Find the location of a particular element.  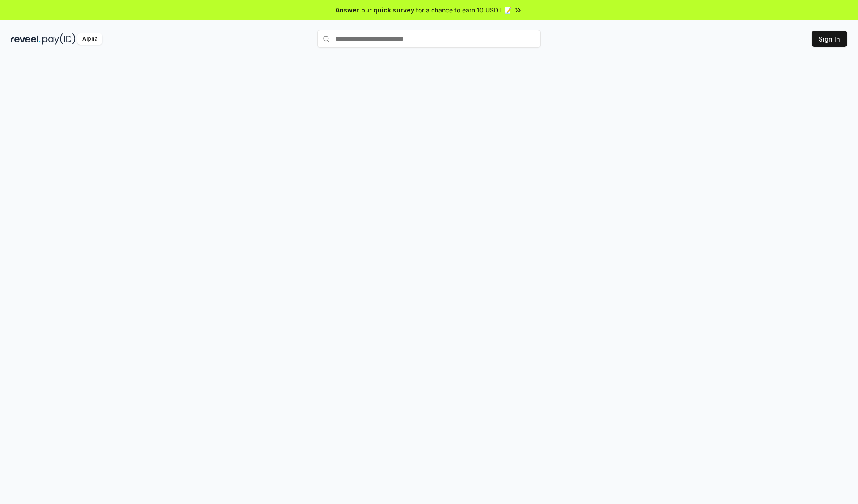

button: Sign In is located at coordinates (829, 39).